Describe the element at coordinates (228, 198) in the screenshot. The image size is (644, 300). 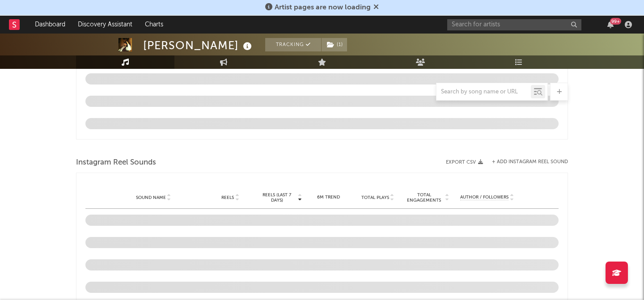
I see `span: Reels` at that location.